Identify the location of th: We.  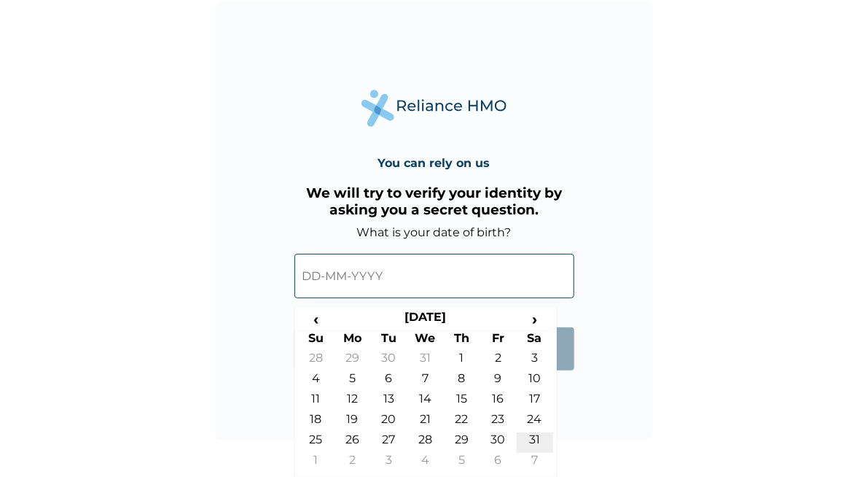
(425, 341).